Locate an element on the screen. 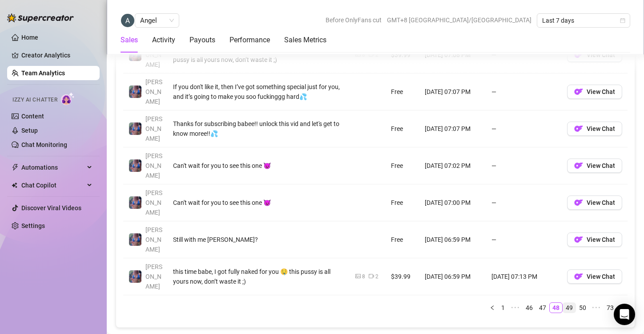 The height and width of the screenshot is (334, 644). div: Performance is located at coordinates (250, 40).